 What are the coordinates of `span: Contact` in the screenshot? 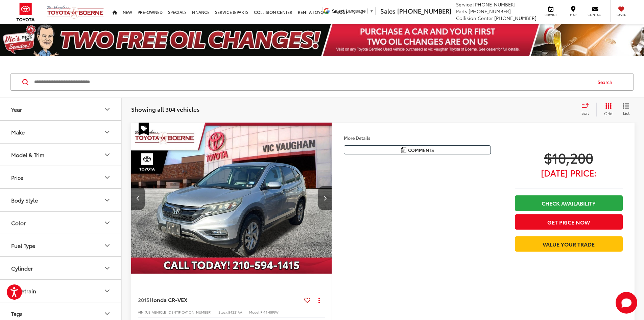 It's located at (595, 14).